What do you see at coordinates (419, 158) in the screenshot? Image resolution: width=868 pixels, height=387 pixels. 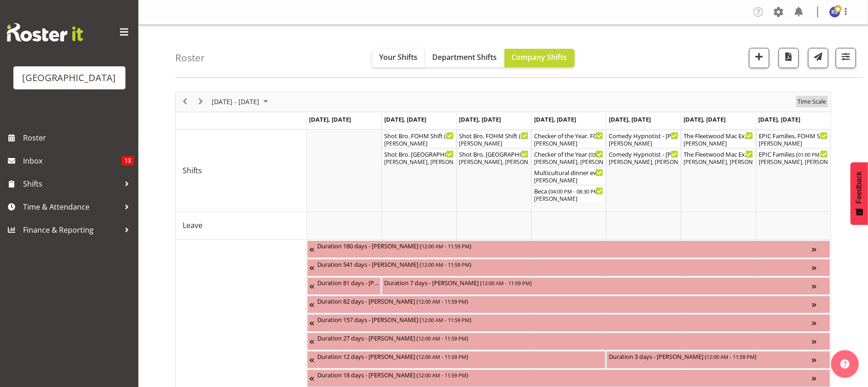 I see `div: Shifts"s event - Shot Bro. GA. (No Bar) Begin From Tuesday, October 7, 2025 at 6:00:00 PM GMT+13:...` at bounding box center [419, 158].